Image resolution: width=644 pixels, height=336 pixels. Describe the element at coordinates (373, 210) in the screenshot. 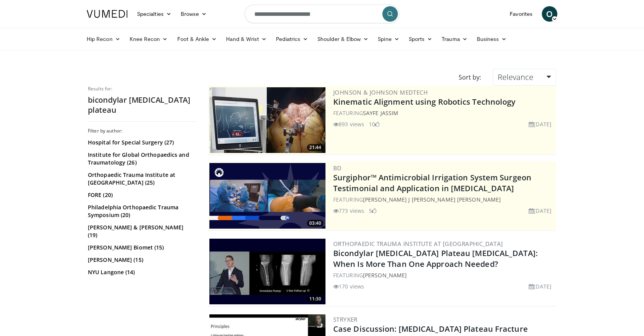

I see `li: 5` at that location.